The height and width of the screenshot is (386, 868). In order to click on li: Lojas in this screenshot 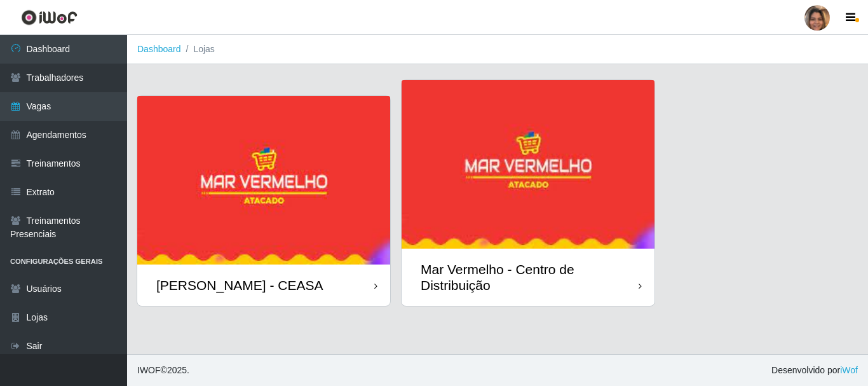, I will do `click(197, 49)`.